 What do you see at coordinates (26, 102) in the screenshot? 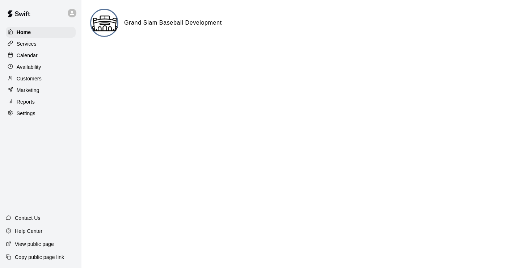
I see `p: Reports` at bounding box center [26, 102].